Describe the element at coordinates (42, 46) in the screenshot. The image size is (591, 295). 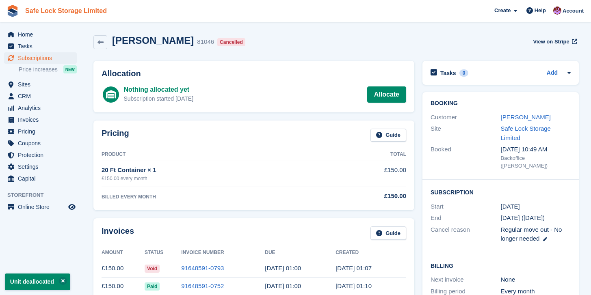
I see `span: Tasks` at that location.